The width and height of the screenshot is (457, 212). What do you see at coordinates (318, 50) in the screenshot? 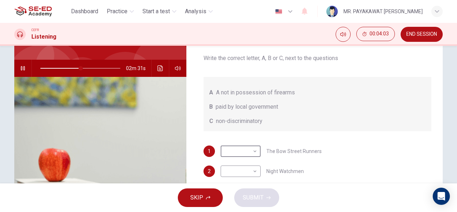
I see `span: What does the lecturer say about the following? Write the correct letter, A, B or C, next to the ...` at bounding box center [318, 50].